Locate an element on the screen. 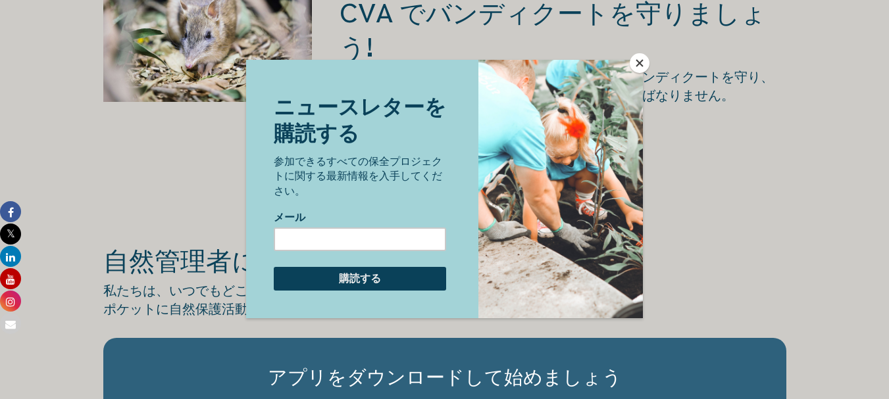 The image size is (889, 399). button: 近い is located at coordinates (640, 63).